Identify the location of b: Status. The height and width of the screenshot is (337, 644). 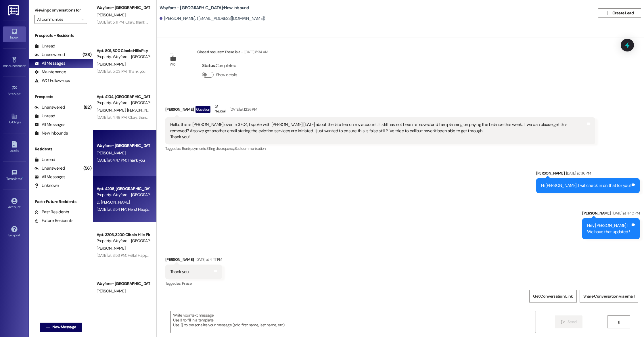
(208, 66).